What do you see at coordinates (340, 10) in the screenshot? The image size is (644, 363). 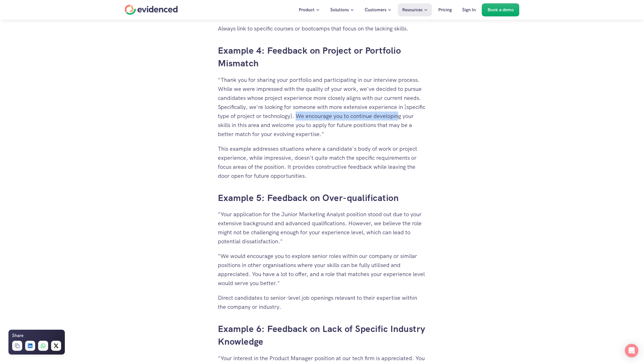 I see `p: Solutions` at bounding box center [340, 10].